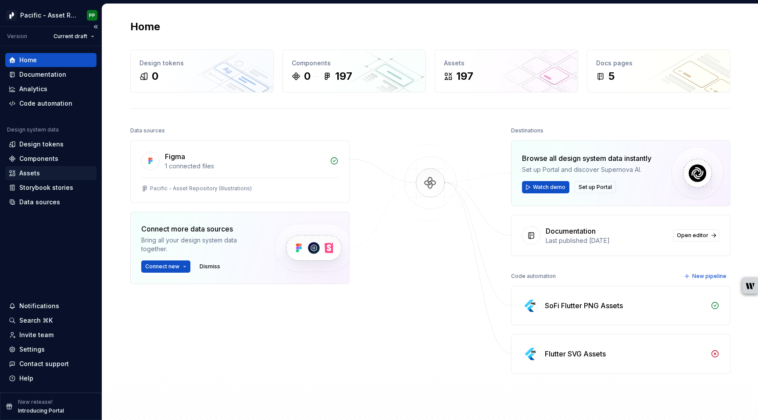 Image resolution: width=758 pixels, height=420 pixels. Describe the element at coordinates (584, 306) in the screenshot. I see `div: SoFi Flutter PNG Assets` at that location.